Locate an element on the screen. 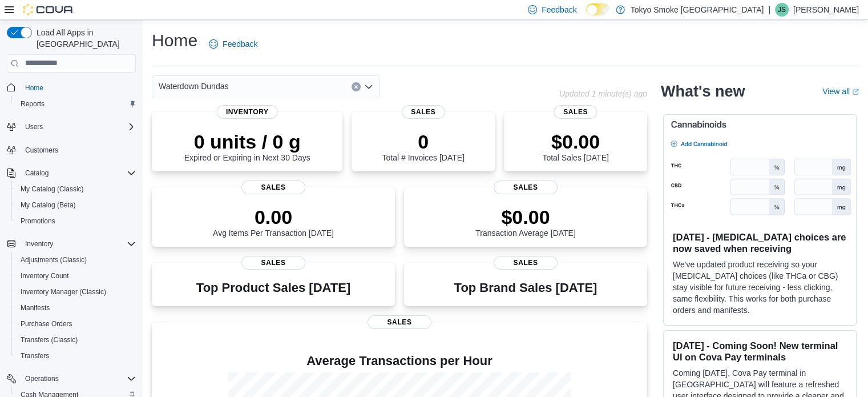 The height and width of the screenshot is (397, 868). a: Reports is located at coordinates (32, 104).